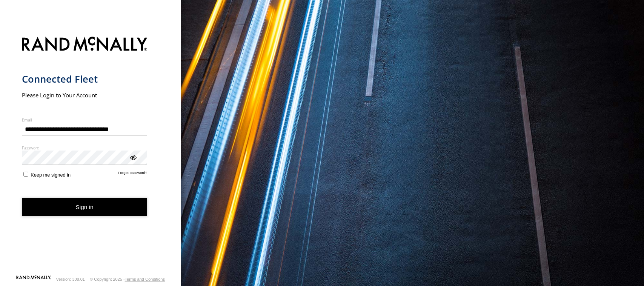 This screenshot has height=286, width=644. What do you see at coordinates (84, 120) in the screenshot?
I see `label: Email` at bounding box center [84, 120].